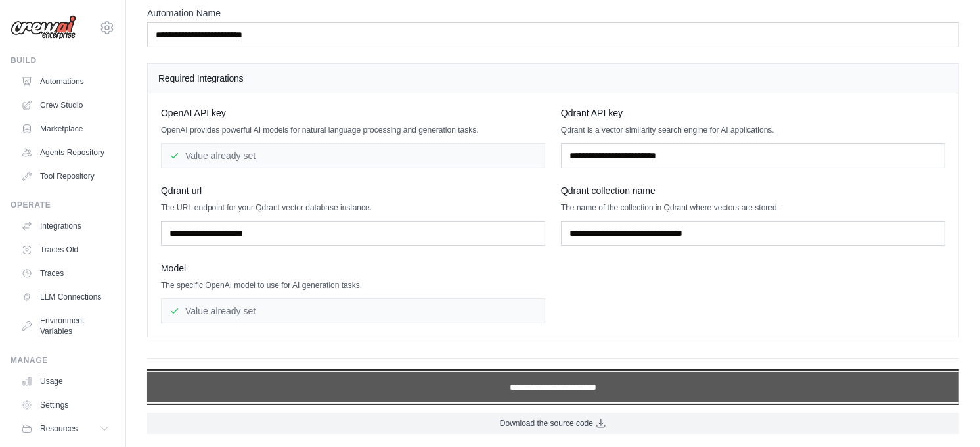 Image resolution: width=980 pixels, height=447 pixels. What do you see at coordinates (65, 105) in the screenshot?
I see `a: Crew Studio` at bounding box center [65, 105].